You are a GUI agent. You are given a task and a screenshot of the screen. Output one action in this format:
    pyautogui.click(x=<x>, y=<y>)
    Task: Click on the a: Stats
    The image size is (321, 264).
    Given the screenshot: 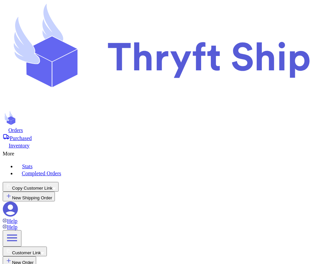 What is the action you would take?
    pyautogui.click(x=167, y=166)
    